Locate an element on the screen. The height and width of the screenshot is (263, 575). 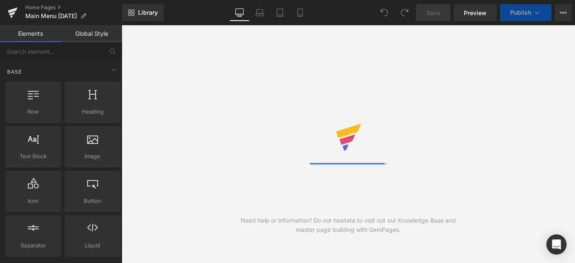
span: Icon is located at coordinates (33, 201).